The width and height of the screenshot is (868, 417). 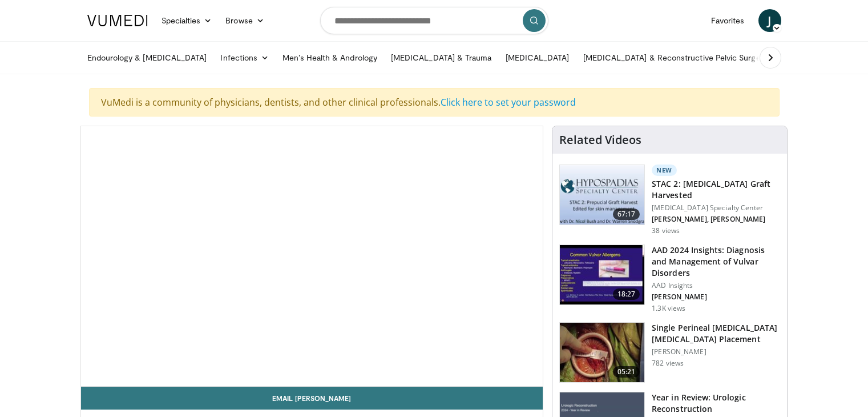 What do you see at coordinates (770, 21) in the screenshot?
I see `span: J` at bounding box center [770, 21].